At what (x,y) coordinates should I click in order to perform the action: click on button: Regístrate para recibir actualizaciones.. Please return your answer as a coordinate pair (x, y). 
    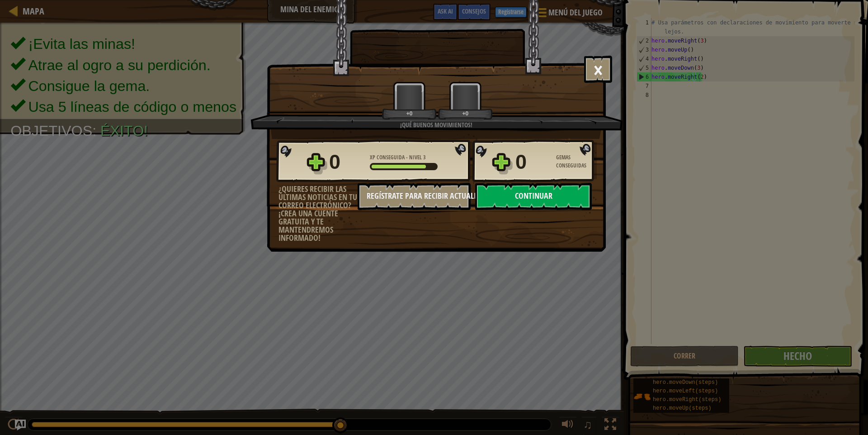
    Looking at the image, I should click on (414, 197).